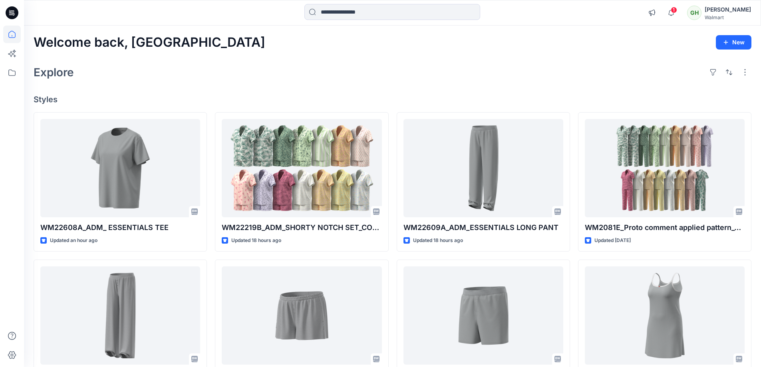  What do you see at coordinates (392, 99) in the screenshot?
I see `h4: Styles` at bounding box center [392, 99].